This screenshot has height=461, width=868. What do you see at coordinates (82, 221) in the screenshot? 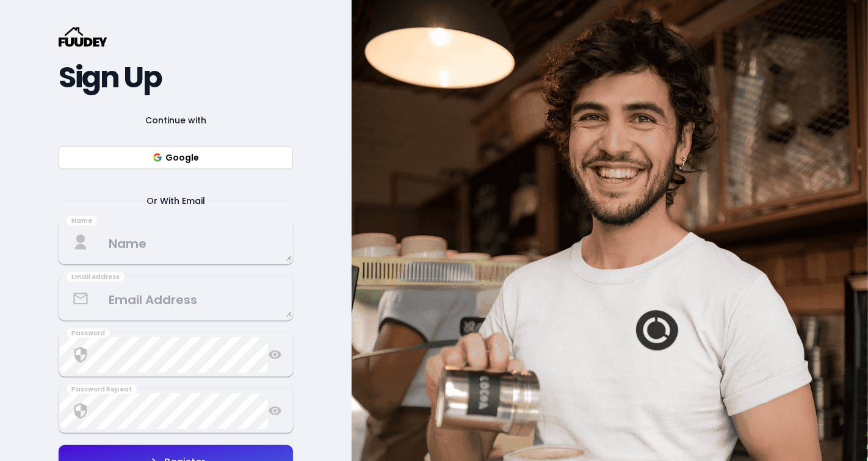
I see `div: Name` at bounding box center [82, 221].